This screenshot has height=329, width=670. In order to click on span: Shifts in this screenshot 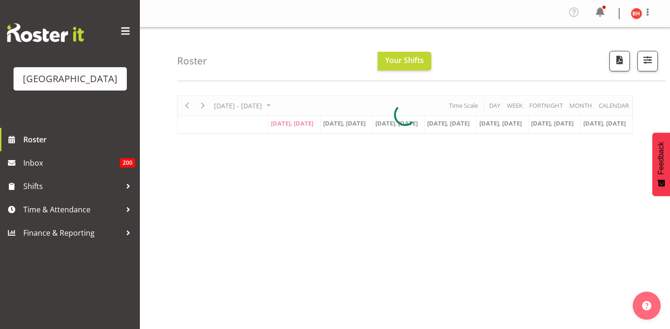, I will do `click(72, 186)`.